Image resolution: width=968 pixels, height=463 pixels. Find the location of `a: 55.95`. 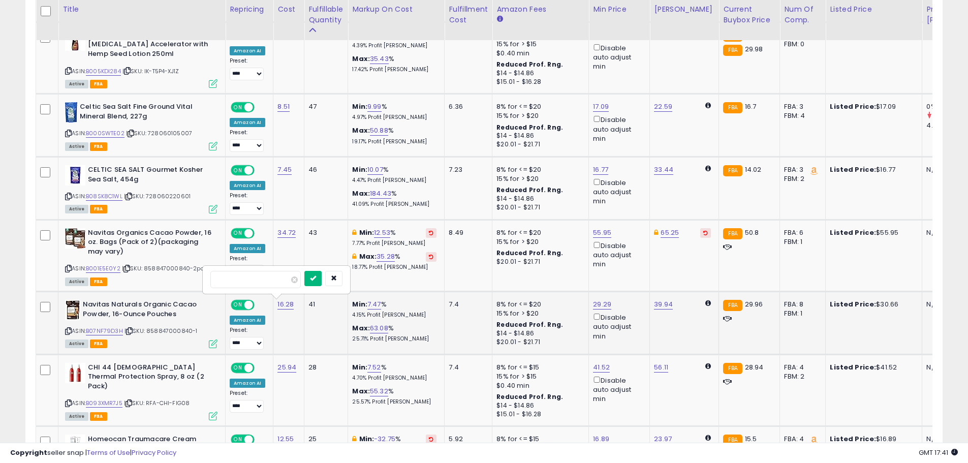

a: 55.95 is located at coordinates (602, 233).